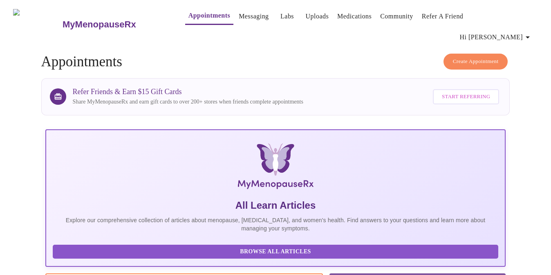 The height and width of the screenshot is (275, 551). I want to click on h3: MyMenopauseRx, so click(99, 25).